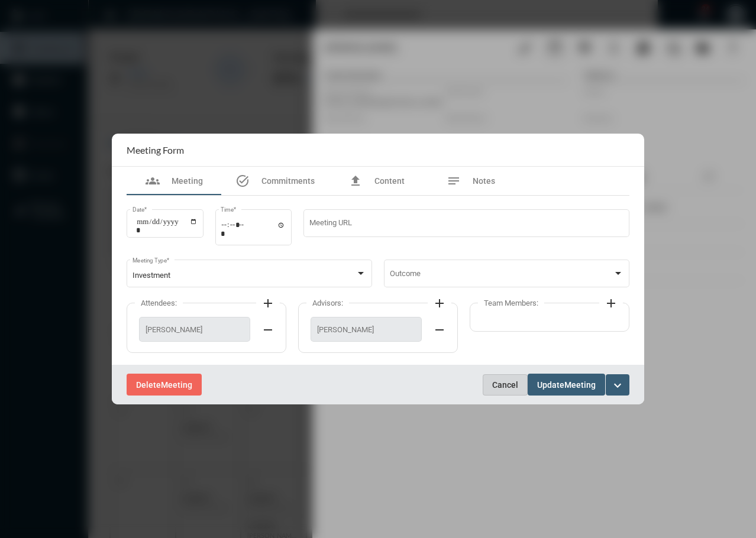  What do you see at coordinates (164, 384) in the screenshot?
I see `button: DeleteMeeting` at bounding box center [164, 384].